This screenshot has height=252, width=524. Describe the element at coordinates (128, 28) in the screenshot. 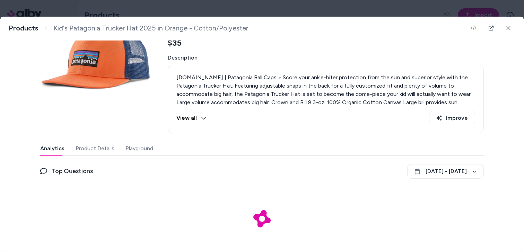

I see `nav: breadcrumb` at that location.